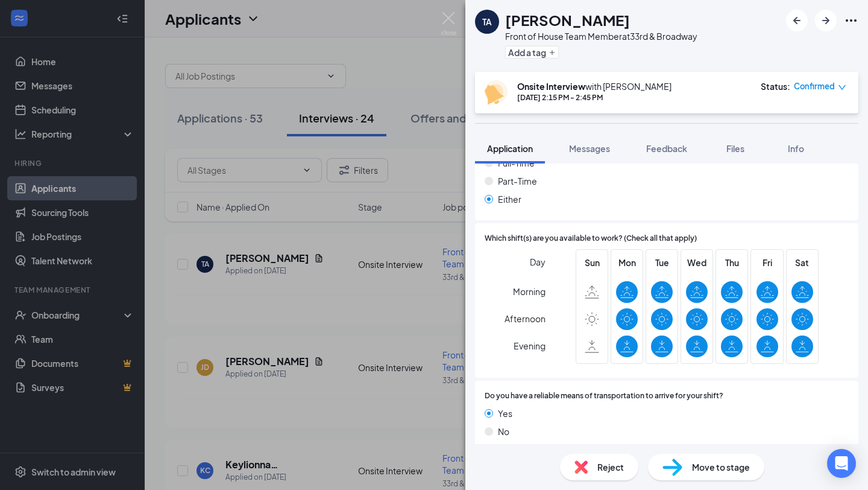 The width and height of the screenshot is (868, 490). Describe the element at coordinates (591, 238) in the screenshot. I see `span: Which shift(s) are you available to work? (Check all that apply)` at that location.